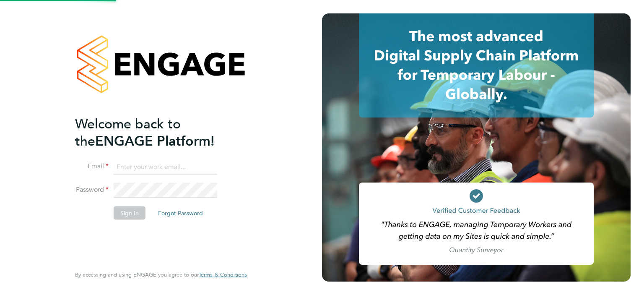  What do you see at coordinates (130, 213) in the screenshot?
I see `button: Sign In` at bounding box center [130, 213].